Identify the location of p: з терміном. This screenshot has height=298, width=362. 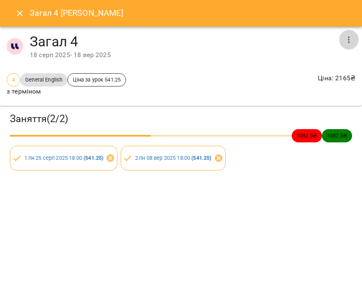
(66, 91).